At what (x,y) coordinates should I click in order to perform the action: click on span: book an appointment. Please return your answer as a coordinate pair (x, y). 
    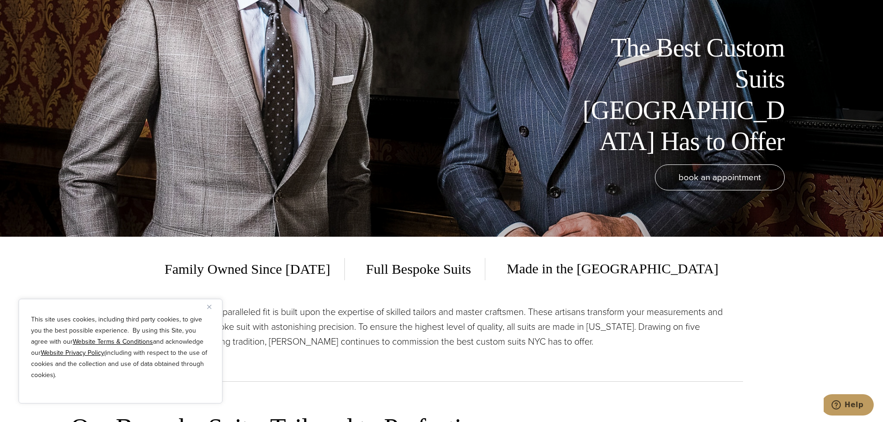
    Looking at the image, I should click on (720, 177).